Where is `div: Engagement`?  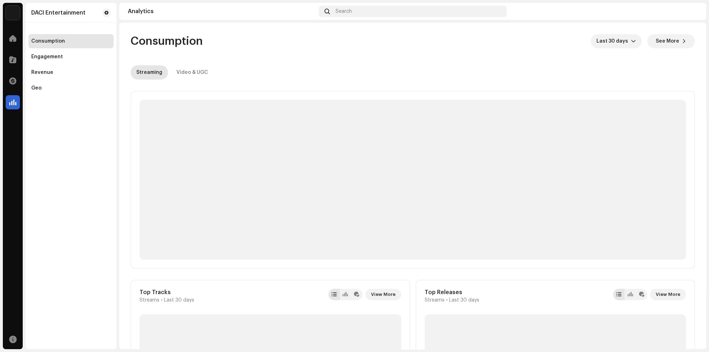
div: Engagement is located at coordinates (47, 57).